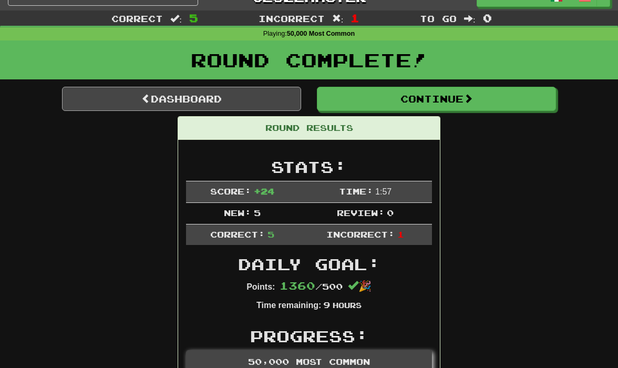 This screenshot has width=618, height=368. I want to click on span: 1 : 57, so click(383, 191).